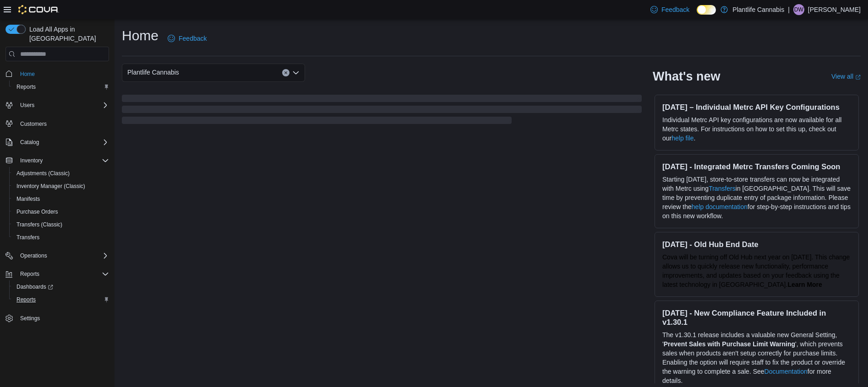 The height and width of the screenshot is (387, 868). Describe the element at coordinates (140, 36) in the screenshot. I see `h1: Home` at that location.